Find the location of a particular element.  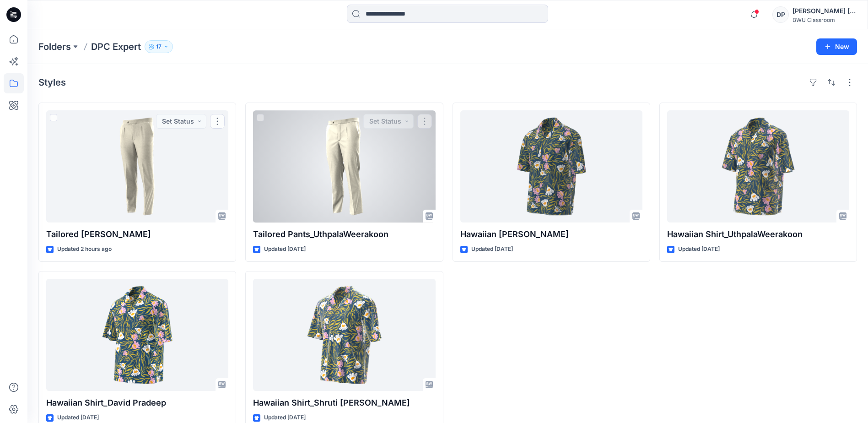

a: Hawaiian Shirt_Lisha Sanders is located at coordinates (552, 166).